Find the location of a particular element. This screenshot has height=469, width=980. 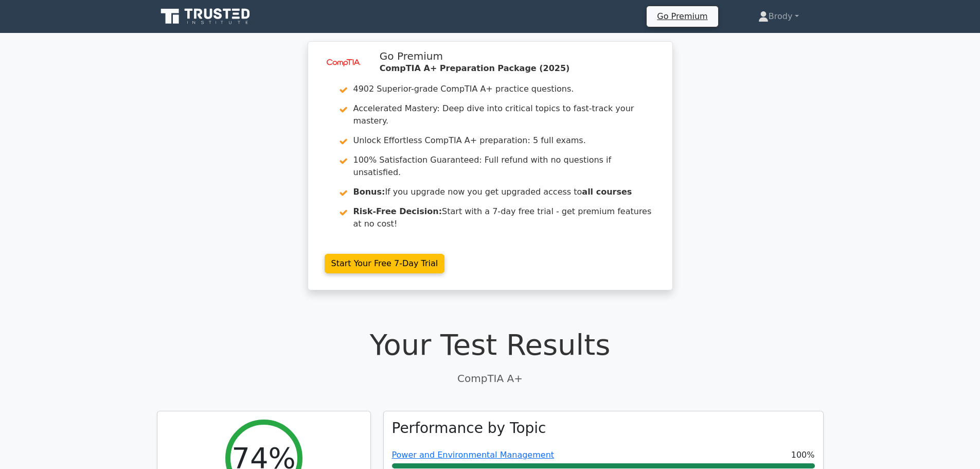

span: 100% is located at coordinates (803, 455).